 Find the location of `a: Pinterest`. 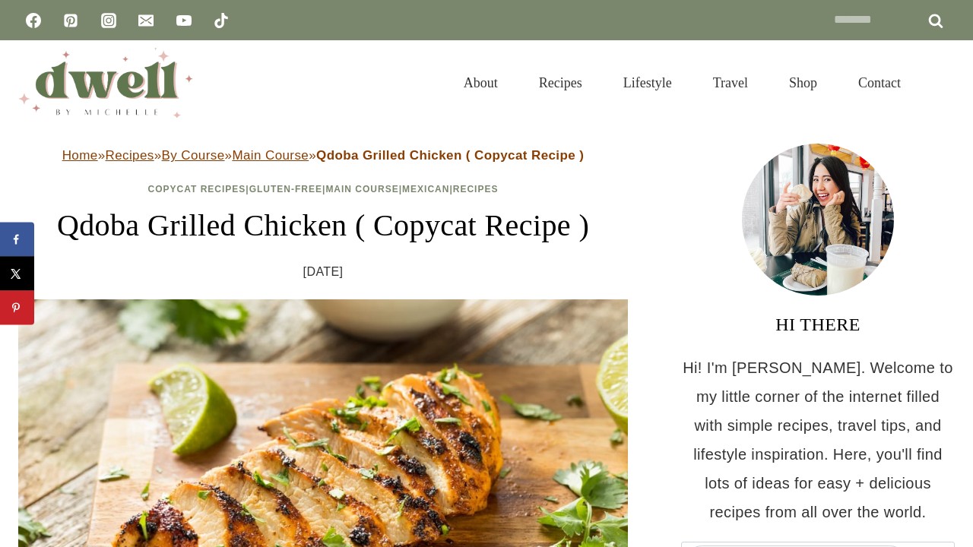

a: Pinterest is located at coordinates (71, 21).